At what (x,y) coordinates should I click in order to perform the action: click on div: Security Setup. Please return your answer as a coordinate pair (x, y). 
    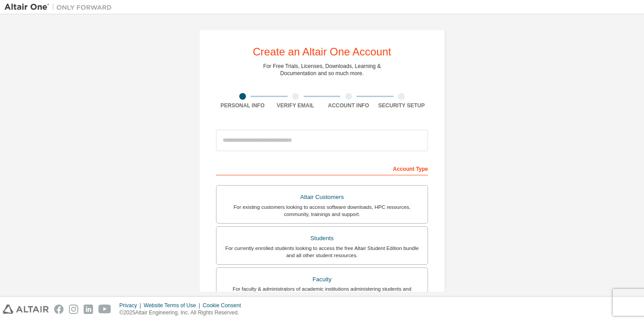
    Looking at the image, I should click on (401, 105).